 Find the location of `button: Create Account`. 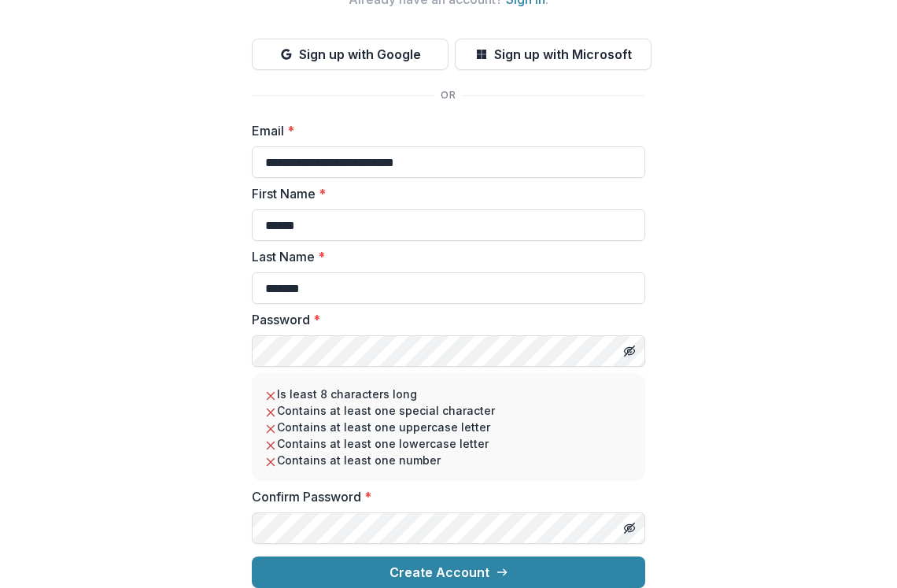

button: Create Account is located at coordinates (449, 572).